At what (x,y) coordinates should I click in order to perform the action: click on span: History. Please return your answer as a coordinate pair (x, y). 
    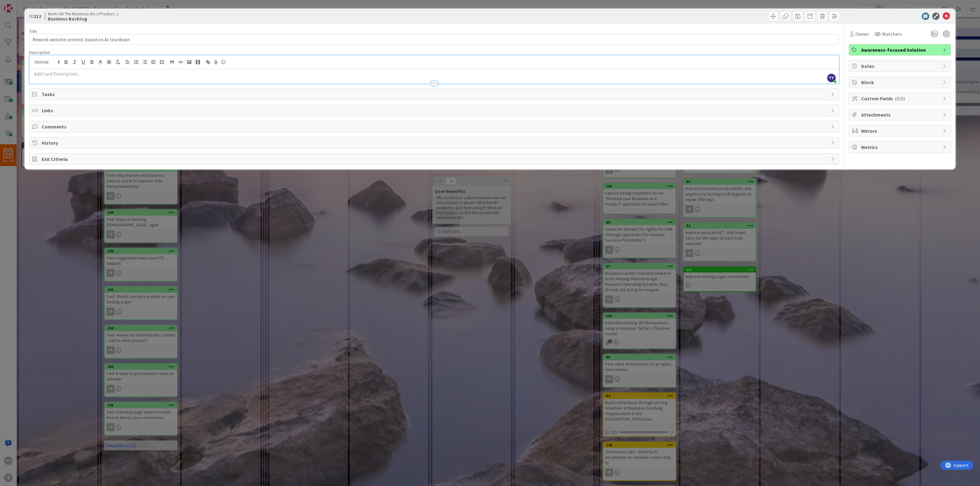
    Looking at the image, I should click on (435, 143).